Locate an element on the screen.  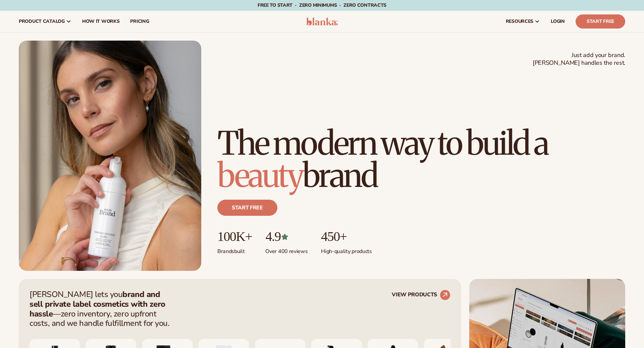
p: 4.9 is located at coordinates (286, 237).